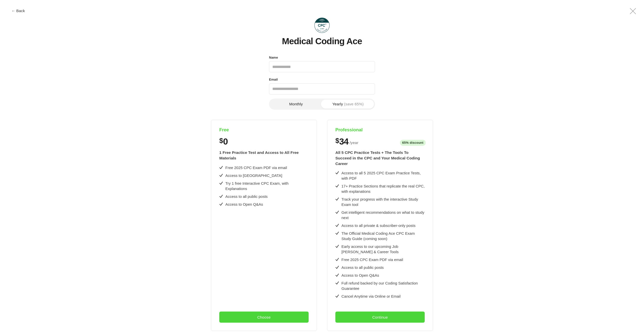 The width and height of the screenshot is (644, 332). Describe the element at coordinates (413, 143) in the screenshot. I see `span: 65% discount` at that location.